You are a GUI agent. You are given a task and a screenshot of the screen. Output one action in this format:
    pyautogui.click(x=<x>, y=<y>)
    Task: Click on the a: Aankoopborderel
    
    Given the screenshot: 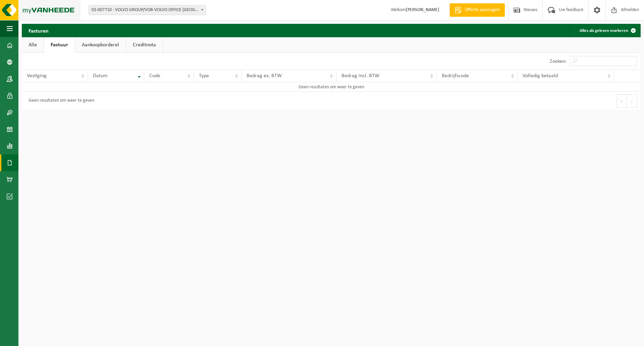 What is the action you would take?
    pyautogui.click(x=100, y=45)
    